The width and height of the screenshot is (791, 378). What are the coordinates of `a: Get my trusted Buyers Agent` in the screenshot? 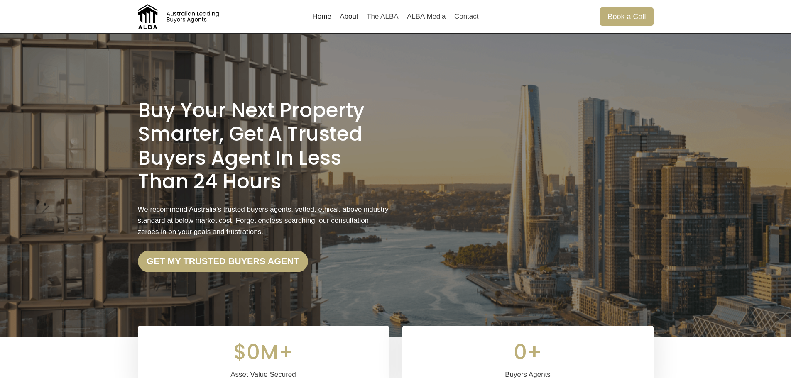 It's located at (223, 262).